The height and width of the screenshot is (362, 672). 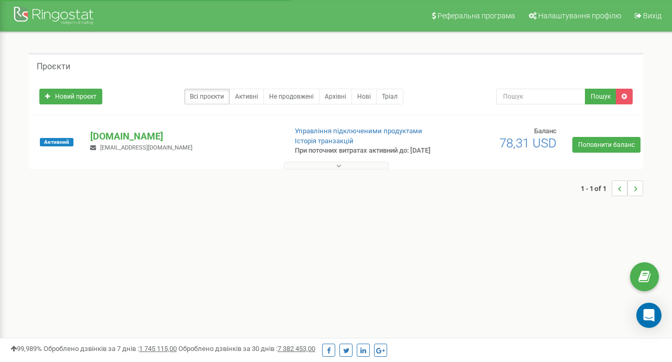 I want to click on span: 99,989%, so click(x=26, y=348).